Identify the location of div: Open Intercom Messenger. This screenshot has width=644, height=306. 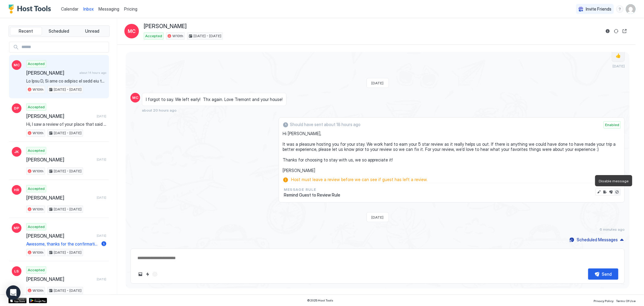
(13, 293).